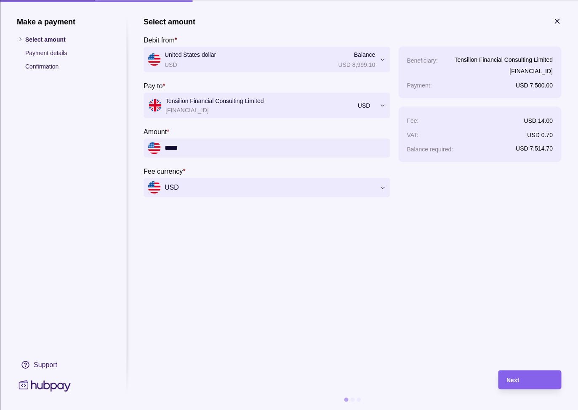  I want to click on p: USD 0.70, so click(540, 135).